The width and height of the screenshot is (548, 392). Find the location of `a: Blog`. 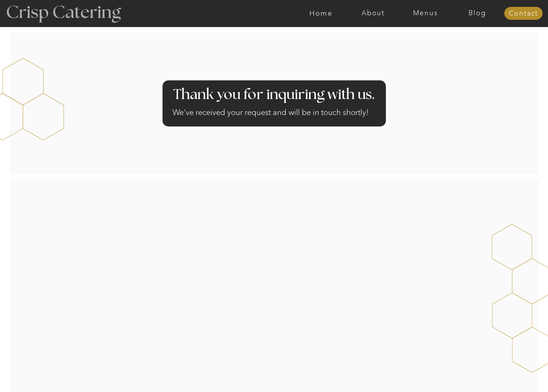

a: Blog is located at coordinates (478, 14).